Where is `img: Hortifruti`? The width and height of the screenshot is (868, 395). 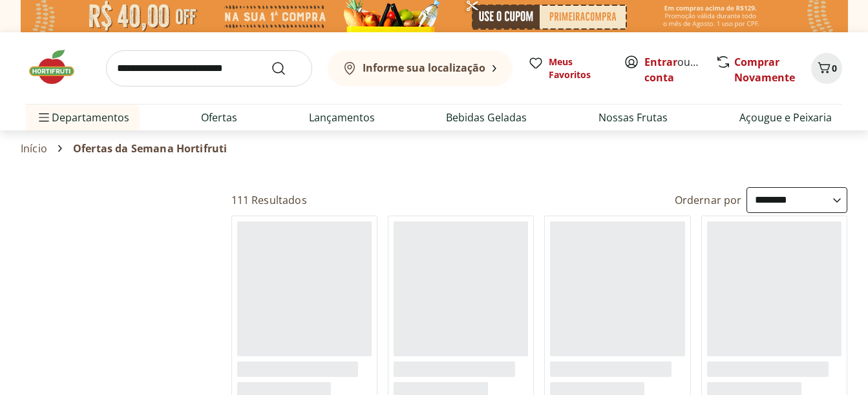
img: Hortifruti is located at coordinates (59, 67).